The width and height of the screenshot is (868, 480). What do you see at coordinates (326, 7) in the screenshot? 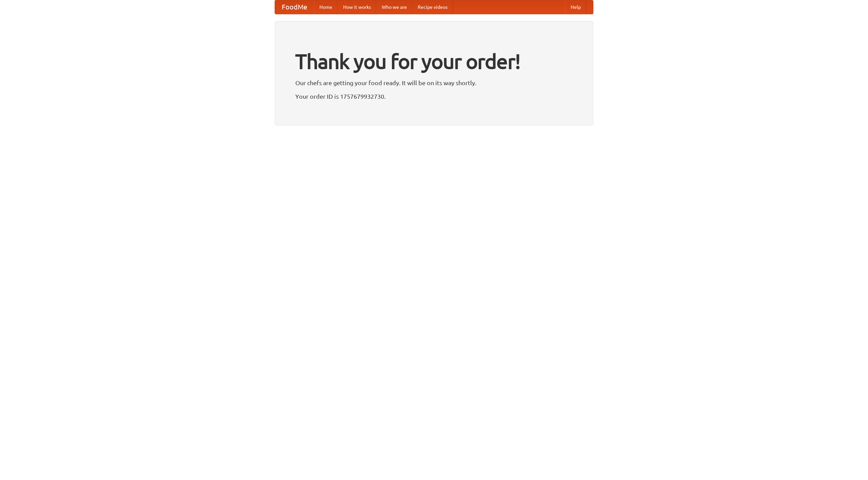
I see `a: Home` at bounding box center [326, 7].